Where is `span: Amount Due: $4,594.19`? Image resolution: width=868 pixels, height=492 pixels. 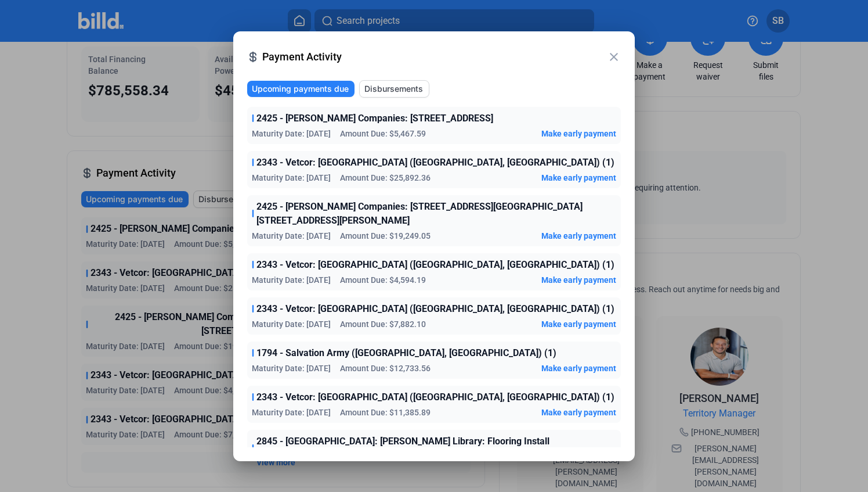
span: Amount Due: $4,594.19 is located at coordinates (383, 280).